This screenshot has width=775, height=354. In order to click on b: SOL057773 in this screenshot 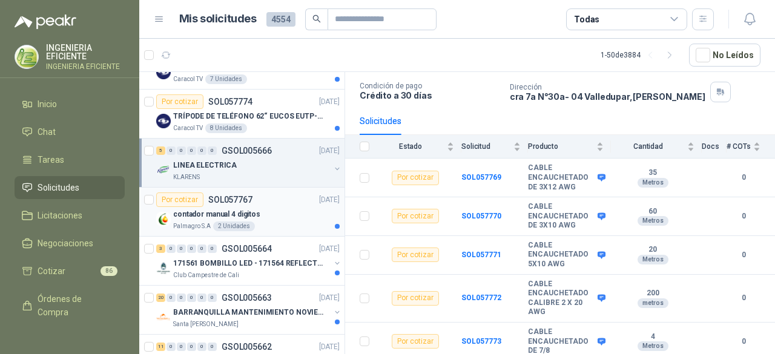, I will do `click(482, 342)`.